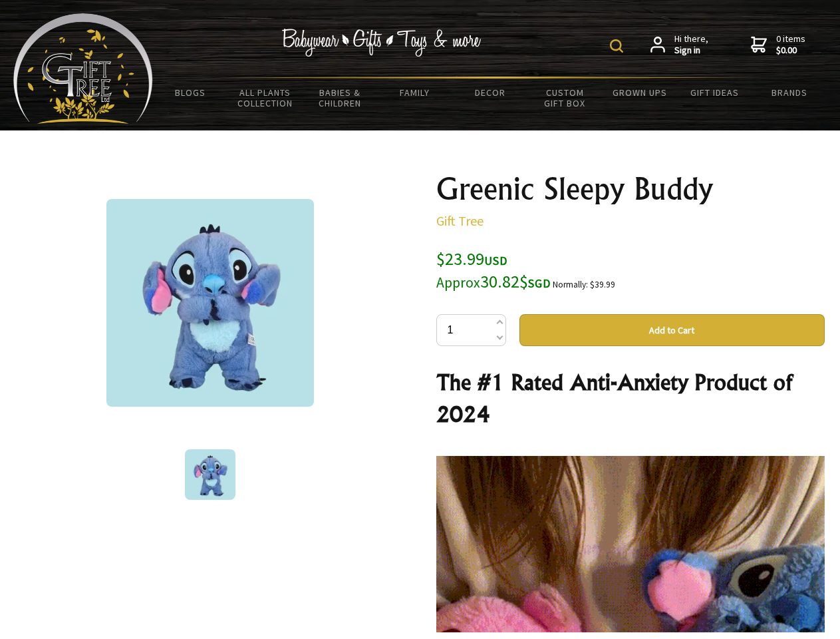 This screenshot has height=639, width=840. Describe the element at coordinates (614, 398) in the screenshot. I see `strong: The #1 Rated Anti-Anxiety Product of 2024` at that location.